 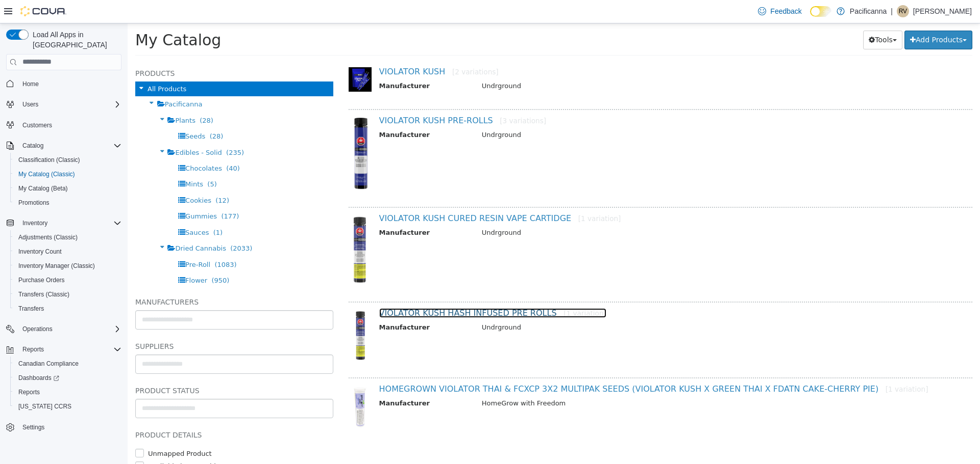 I want to click on span: Dark Mode, so click(x=809, y=16).